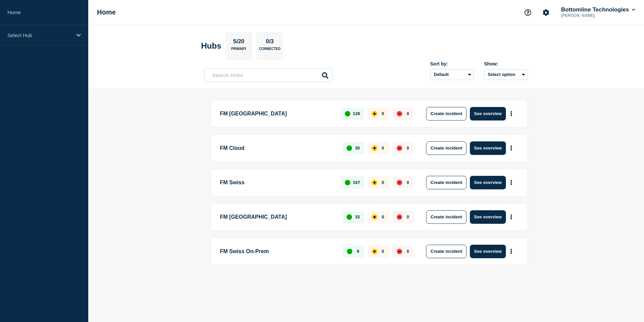  What do you see at coordinates (40, 35) in the screenshot?
I see `p: Select Hub` at bounding box center [40, 35].